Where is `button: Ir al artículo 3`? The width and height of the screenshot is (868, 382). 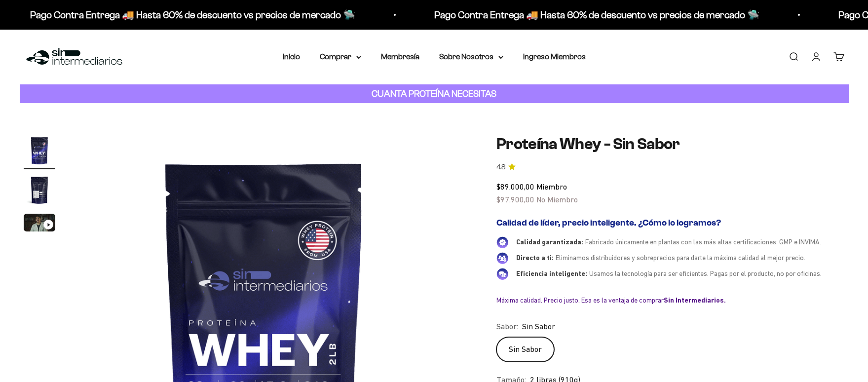 button: Ir al artículo 3 is located at coordinates (40, 224).